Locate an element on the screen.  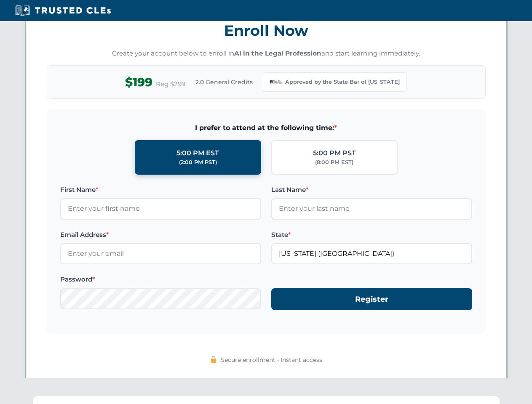
span: I prefer to attend at the following time: is located at coordinates (266, 128).